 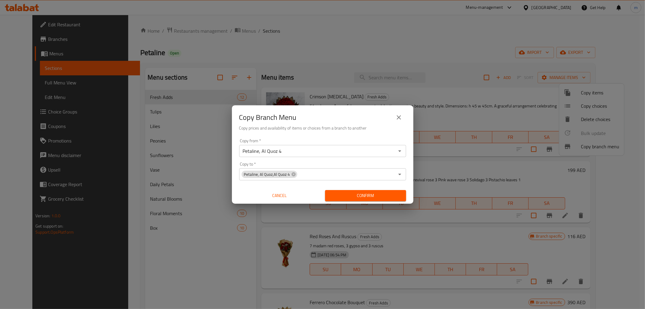 What do you see at coordinates (366, 195) in the screenshot?
I see `button: Confirm` at bounding box center [366, 195].